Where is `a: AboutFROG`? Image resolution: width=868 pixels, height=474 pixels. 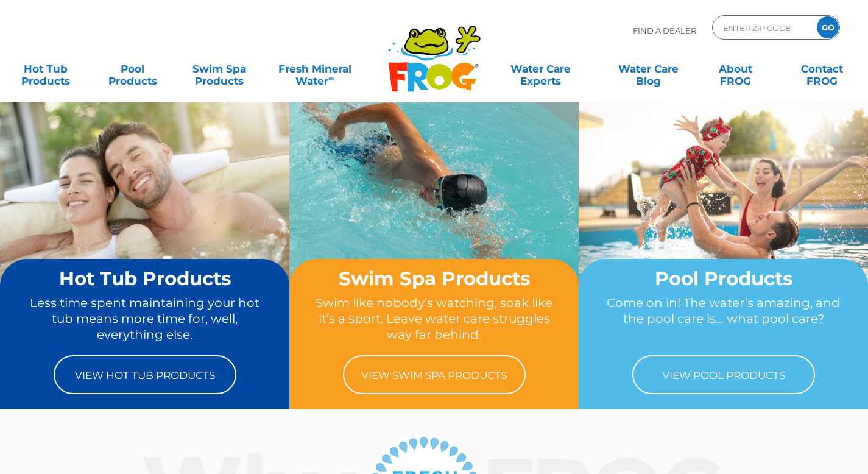
a: AboutFROG is located at coordinates (735, 69).